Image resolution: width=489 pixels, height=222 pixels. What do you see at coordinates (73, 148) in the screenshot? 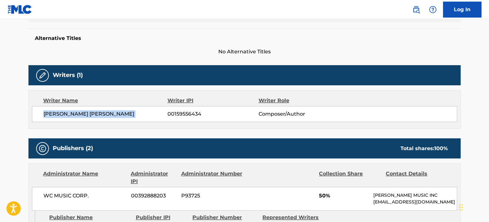
I see `h5: Publishers (2)` at bounding box center [73, 148].